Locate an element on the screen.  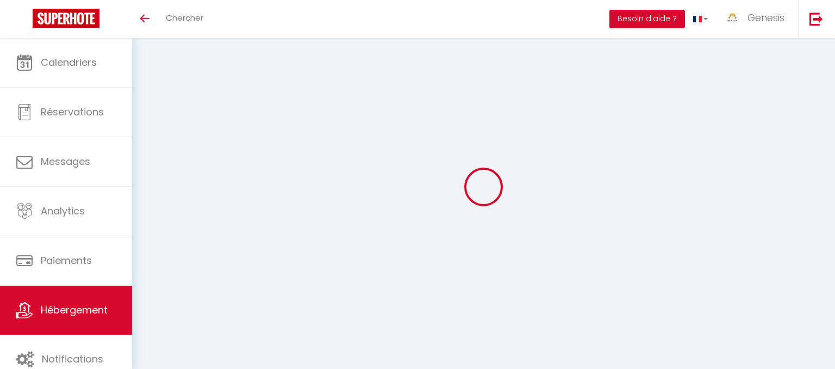
span: Messages is located at coordinates (65, 161).